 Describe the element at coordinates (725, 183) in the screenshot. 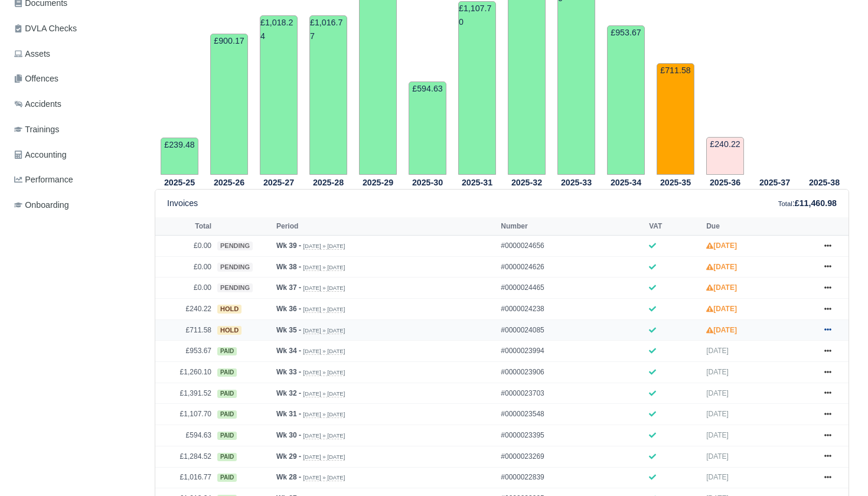

I see `th: 2025-36` at that location.